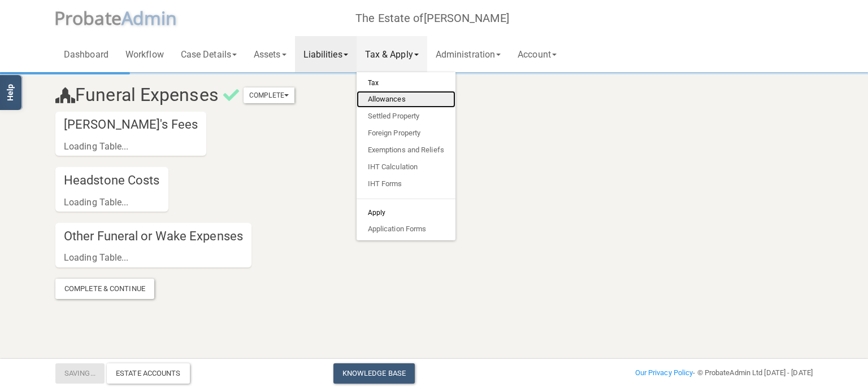  What do you see at coordinates (149, 18) in the screenshot?
I see `span: A` at bounding box center [149, 18].